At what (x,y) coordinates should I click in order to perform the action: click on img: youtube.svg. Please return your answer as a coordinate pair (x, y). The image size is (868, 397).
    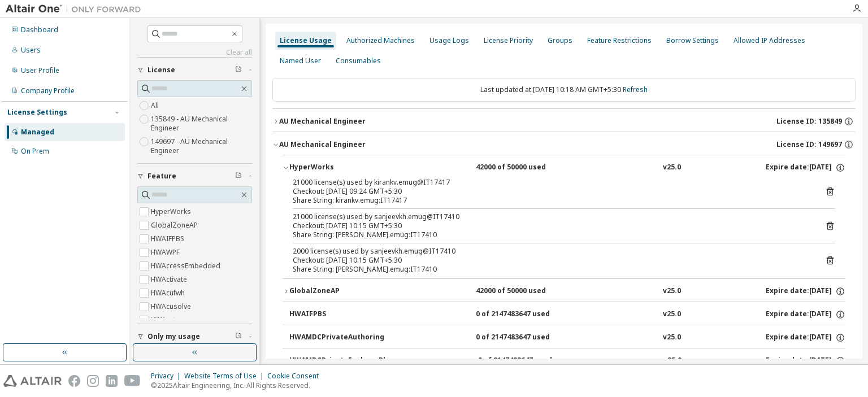
    Looking at the image, I should click on (132, 380).